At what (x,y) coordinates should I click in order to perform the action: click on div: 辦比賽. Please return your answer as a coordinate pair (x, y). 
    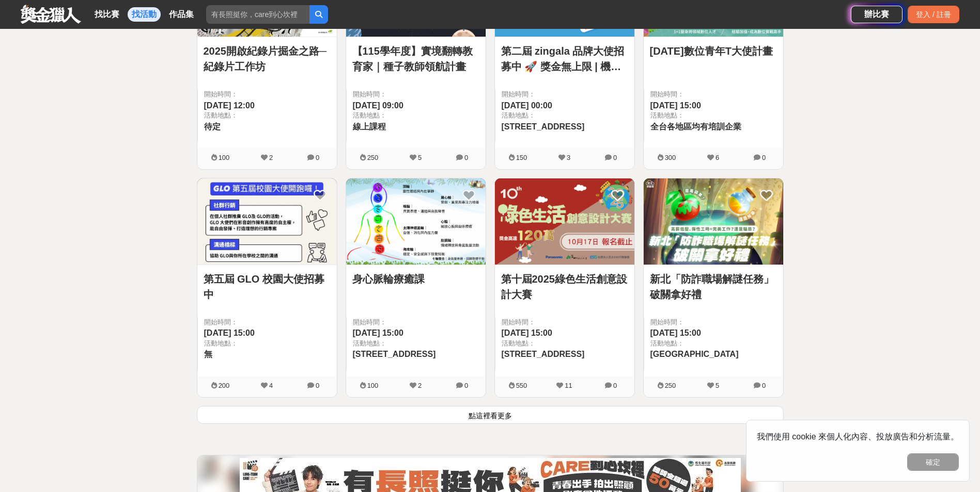
    Looking at the image, I should click on (877, 14).